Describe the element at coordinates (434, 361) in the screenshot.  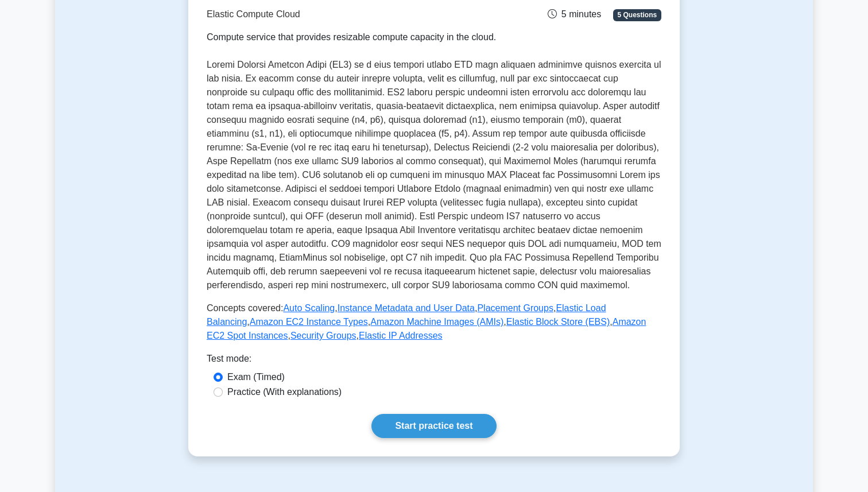
I see `div: Test mode:` at that location.